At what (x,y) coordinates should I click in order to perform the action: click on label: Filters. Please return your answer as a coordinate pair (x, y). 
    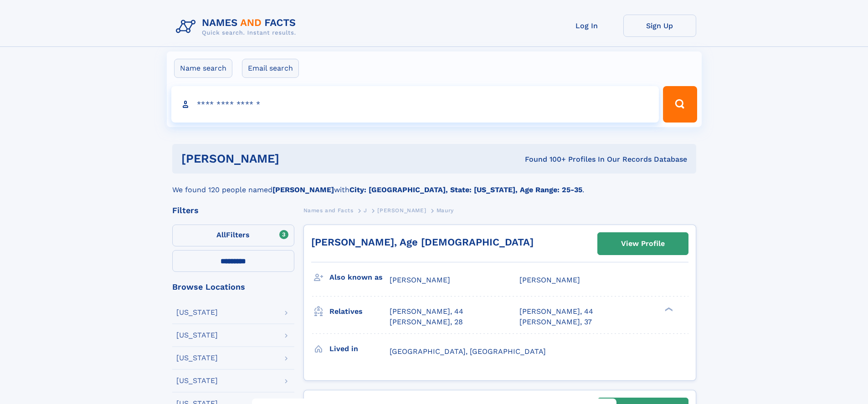
    Looking at the image, I should click on (234, 236).